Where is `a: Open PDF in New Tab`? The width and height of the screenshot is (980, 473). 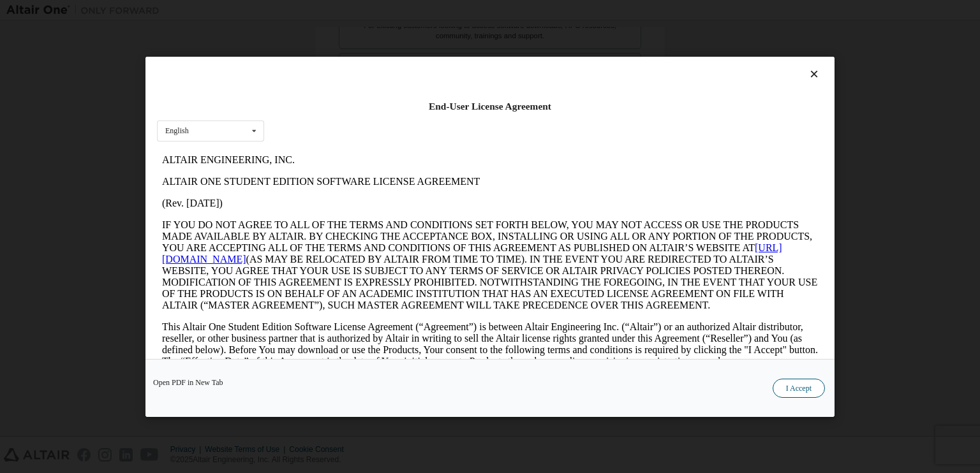 a: Open PDF in New Tab is located at coordinates (188, 382).